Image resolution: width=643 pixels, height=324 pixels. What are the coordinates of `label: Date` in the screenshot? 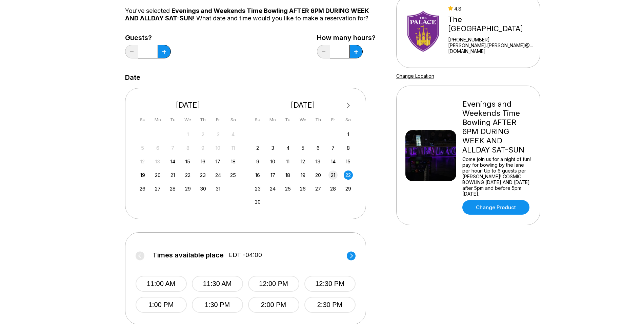 It's located at (133, 77).